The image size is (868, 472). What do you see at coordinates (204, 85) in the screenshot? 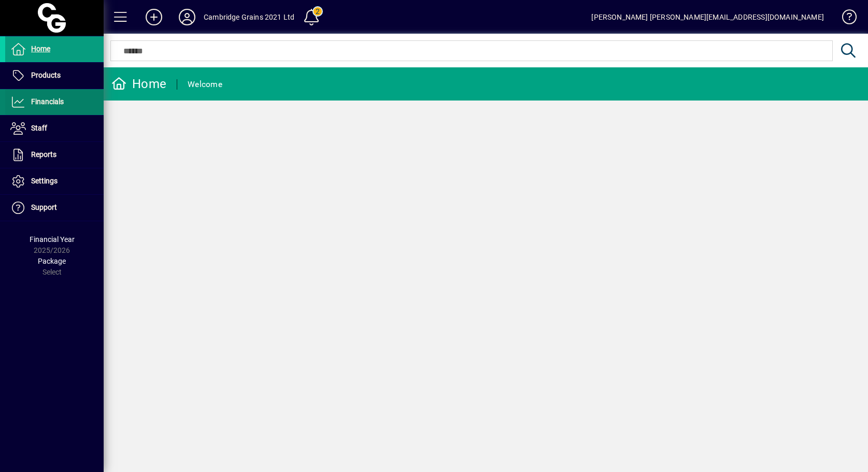
I see `div: Welcome` at bounding box center [204, 85].